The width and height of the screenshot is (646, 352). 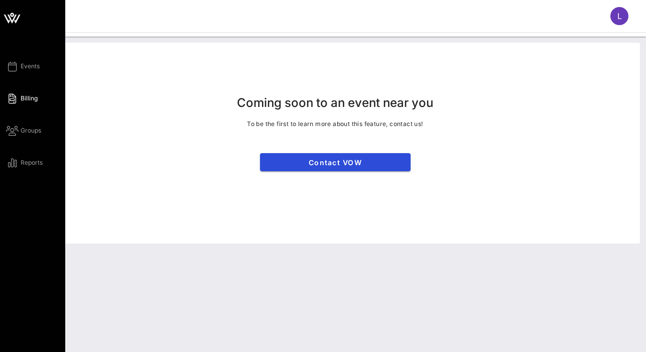 What do you see at coordinates (29, 98) in the screenshot?
I see `span: Billing` at bounding box center [29, 98].